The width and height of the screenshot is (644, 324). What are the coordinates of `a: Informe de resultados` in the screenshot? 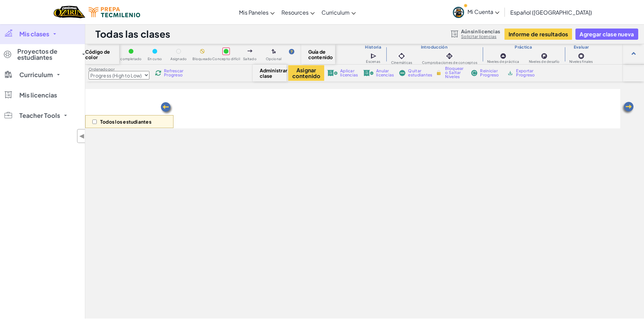 It's located at (539, 34).